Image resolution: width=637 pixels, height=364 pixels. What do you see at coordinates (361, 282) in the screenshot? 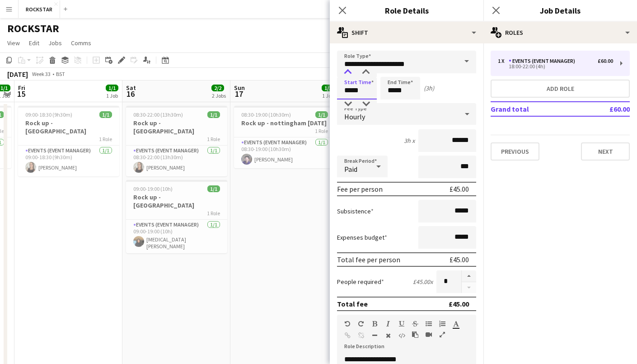
I see `label: People required` at bounding box center [361, 282].